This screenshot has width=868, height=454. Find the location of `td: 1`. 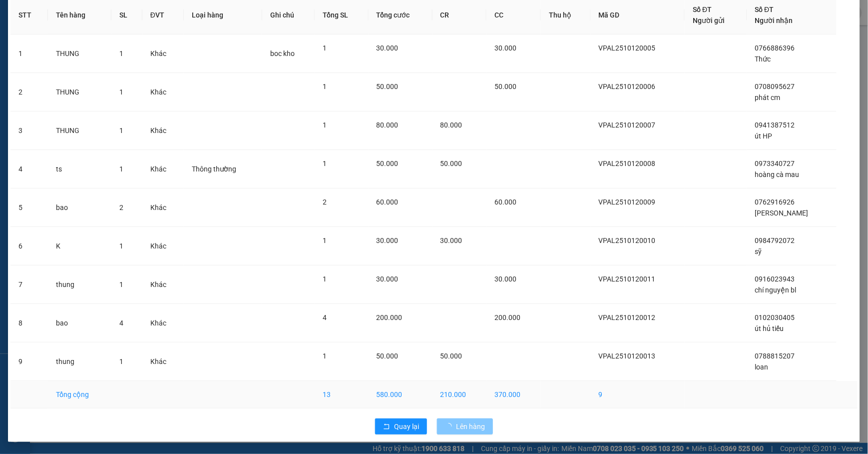

td: 1 is located at coordinates (29, 54).